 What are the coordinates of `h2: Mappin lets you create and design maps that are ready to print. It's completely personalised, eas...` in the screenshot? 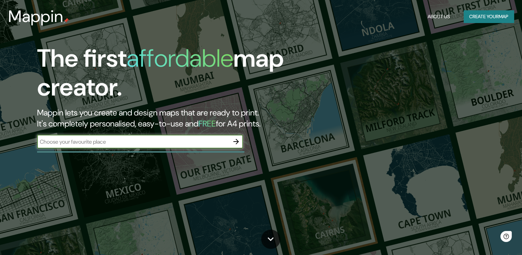 It's located at (168, 118).